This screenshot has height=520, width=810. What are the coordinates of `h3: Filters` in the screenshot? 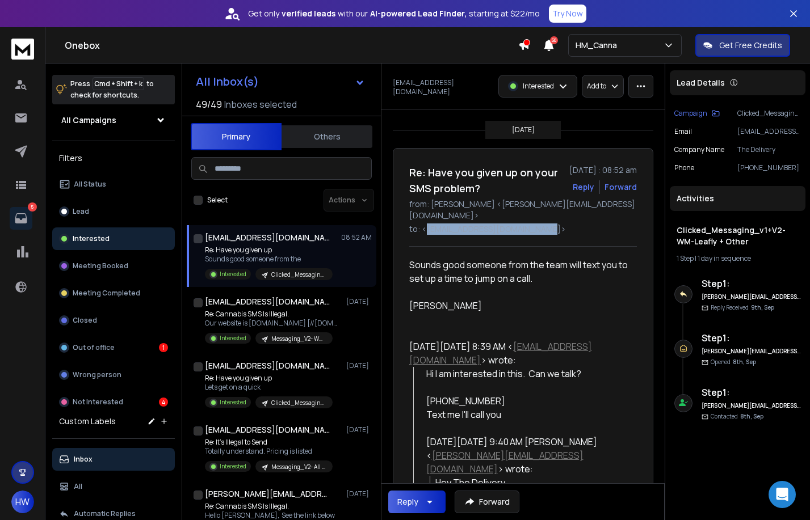 It's located at (113, 158).